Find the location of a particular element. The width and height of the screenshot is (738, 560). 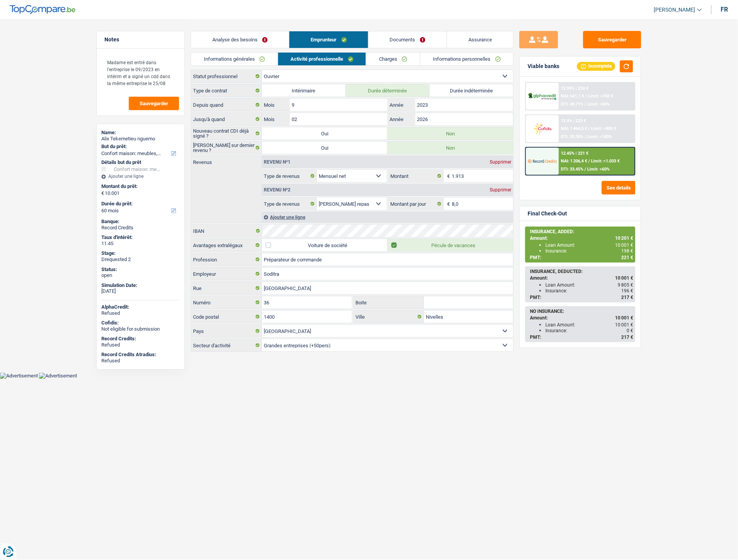

a: Emprunteur is located at coordinates (328, 39).